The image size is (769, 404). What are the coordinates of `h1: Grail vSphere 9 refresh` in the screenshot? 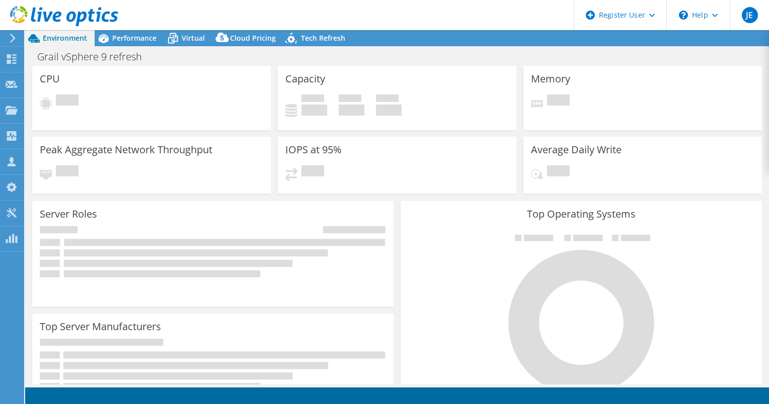 It's located at (95, 57).